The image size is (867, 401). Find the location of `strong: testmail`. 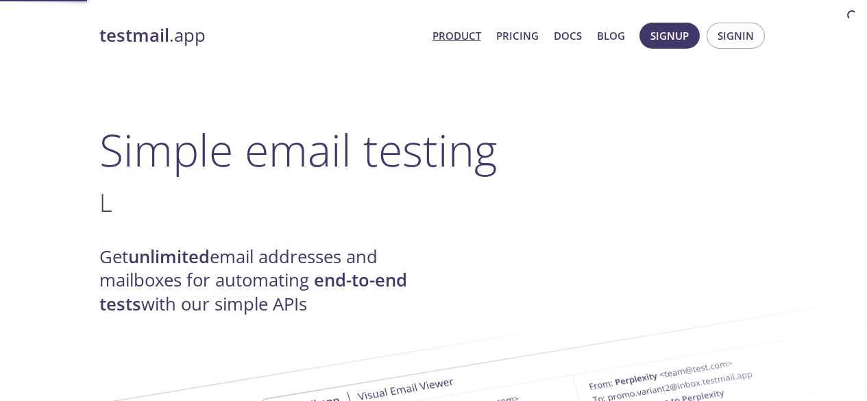

strong: testmail is located at coordinates (134, 35).